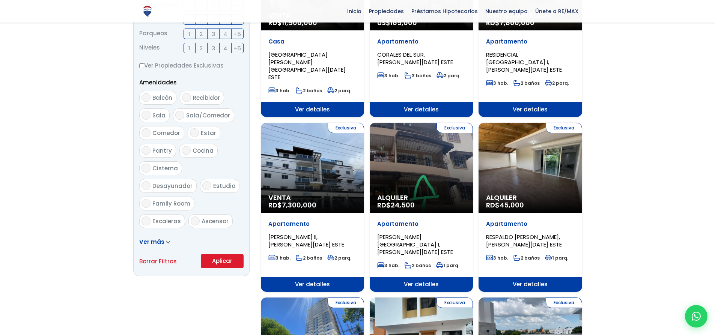 The image size is (715, 335). I want to click on button: Aplicar, so click(222, 261).